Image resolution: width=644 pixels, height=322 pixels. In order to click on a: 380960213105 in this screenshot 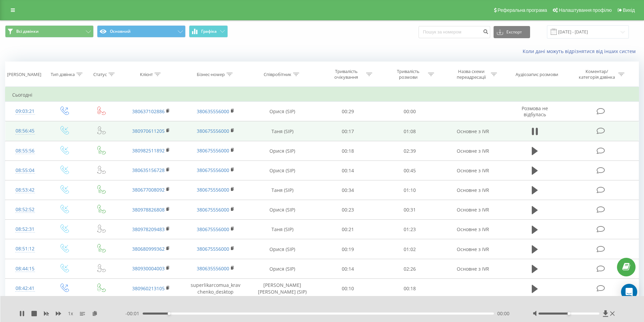, I will do `click(148, 288)`.